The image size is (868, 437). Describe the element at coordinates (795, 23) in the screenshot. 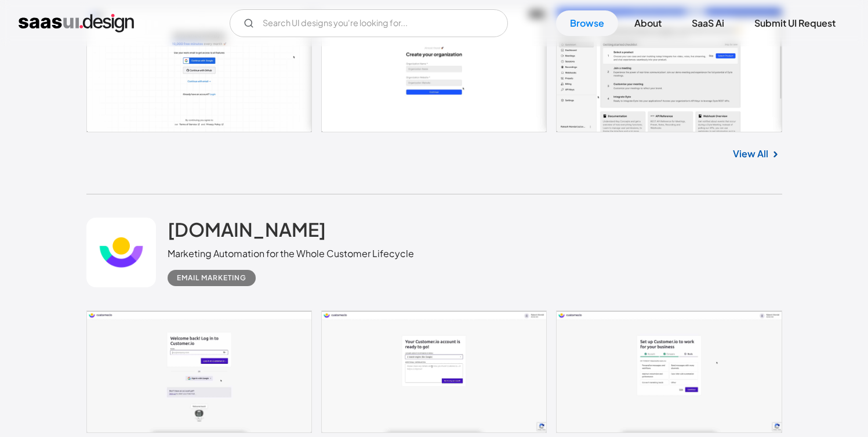

I see `a: Submit UI Request` at that location.